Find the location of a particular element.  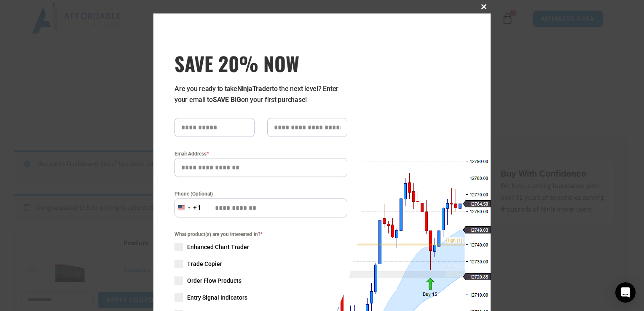

span: Order Flow Products is located at coordinates (214, 281).